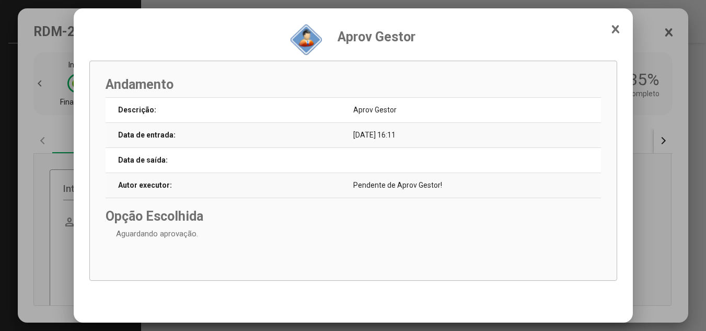 The image size is (706, 331). I want to click on span: Opção Escolhida, so click(154, 216).